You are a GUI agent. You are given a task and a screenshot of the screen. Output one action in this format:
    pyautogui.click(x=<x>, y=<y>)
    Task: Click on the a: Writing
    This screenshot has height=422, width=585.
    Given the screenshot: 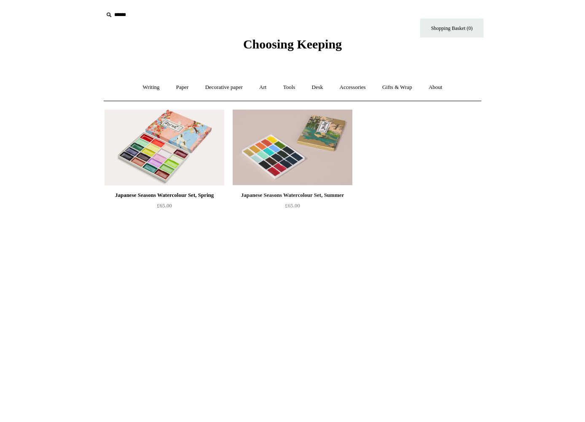 What is the action you would take?
    pyautogui.click(x=151, y=87)
    